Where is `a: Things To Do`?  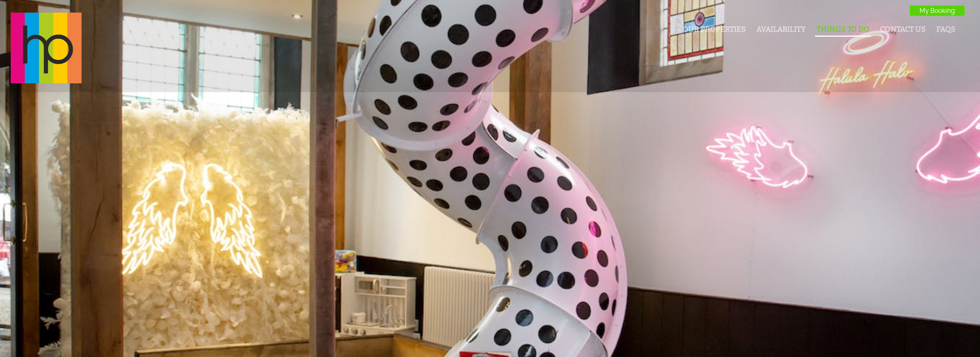 a: Things To Do is located at coordinates (843, 29).